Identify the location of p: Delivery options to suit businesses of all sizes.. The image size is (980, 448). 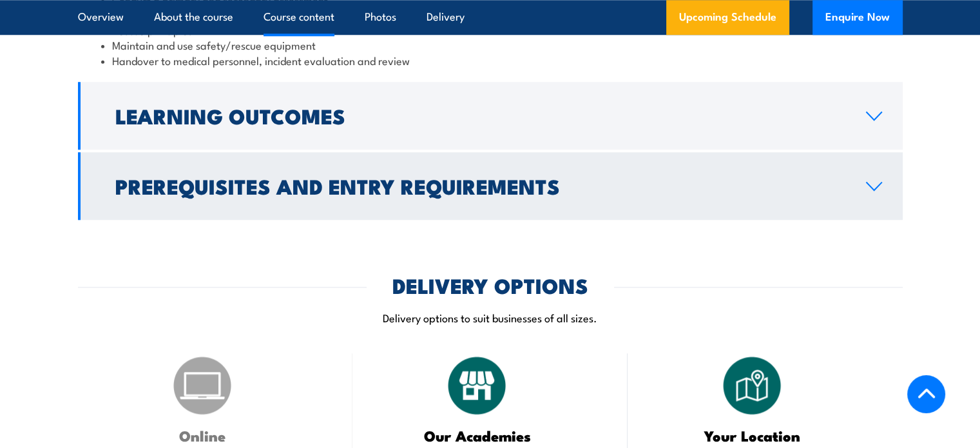
(490, 317).